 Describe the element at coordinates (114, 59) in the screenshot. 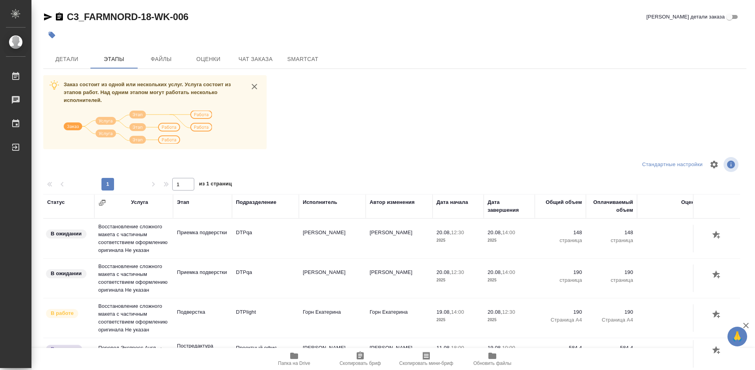

I see `span: Этапы` at that location.